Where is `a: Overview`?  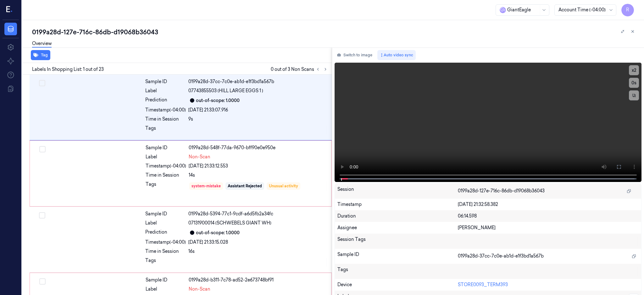 a: Overview is located at coordinates (42, 44).